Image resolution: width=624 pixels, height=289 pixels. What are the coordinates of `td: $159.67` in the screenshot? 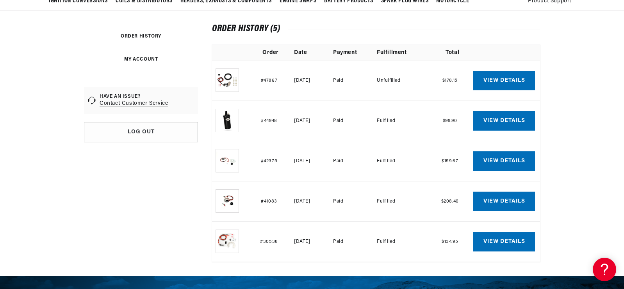 It's located at (452, 161).